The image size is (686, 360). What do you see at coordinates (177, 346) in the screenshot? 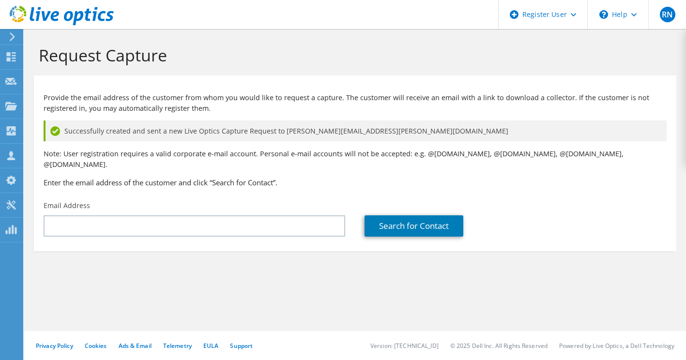
I see `a: Telemetry` at bounding box center [177, 346].